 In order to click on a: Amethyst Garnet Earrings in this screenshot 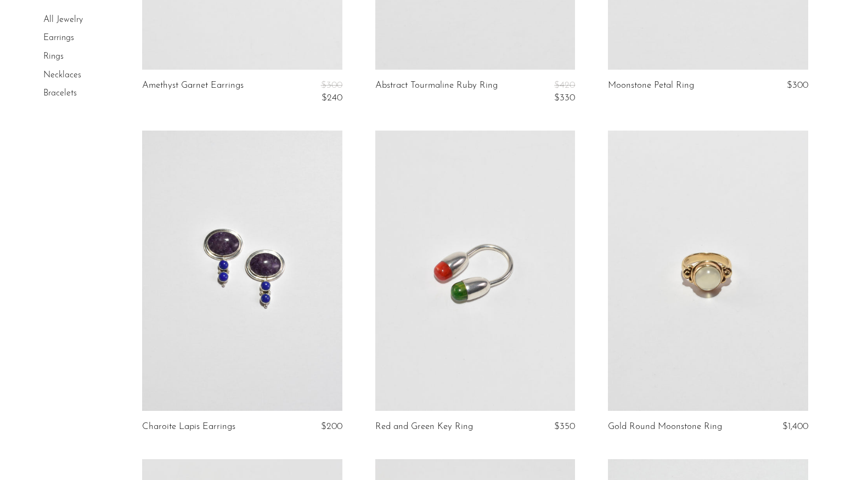, I will do `click(192, 91)`.